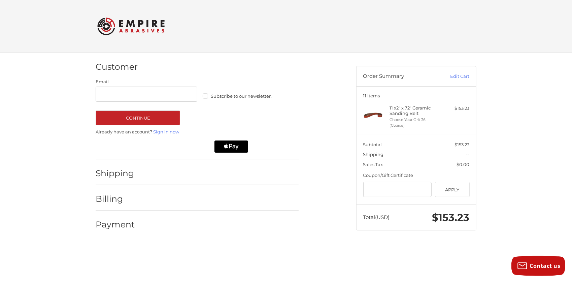 This screenshot has width=572, height=281. What do you see at coordinates (115, 224) in the screenshot?
I see `h2: Payment` at bounding box center [115, 224].